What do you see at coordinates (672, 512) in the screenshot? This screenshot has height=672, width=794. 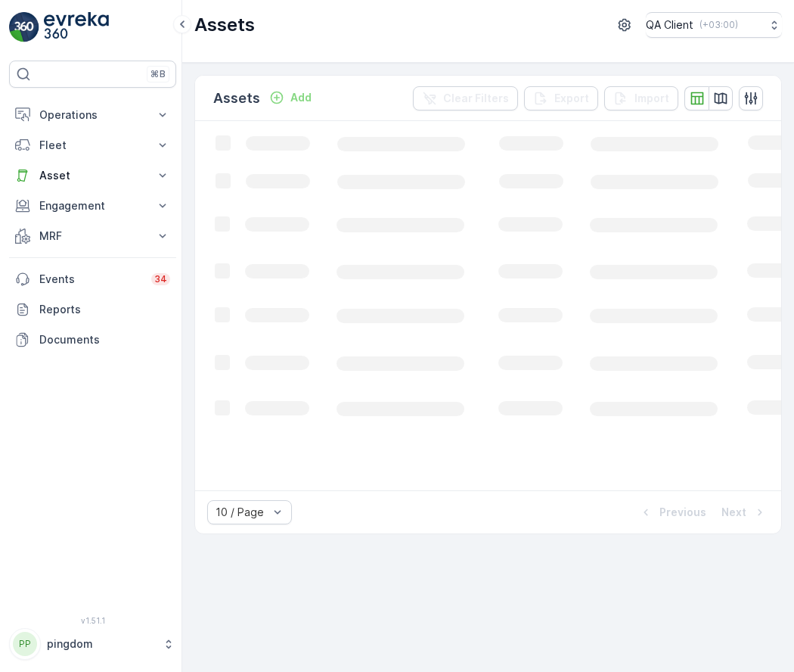 I see `button: Previous` at bounding box center [672, 512].